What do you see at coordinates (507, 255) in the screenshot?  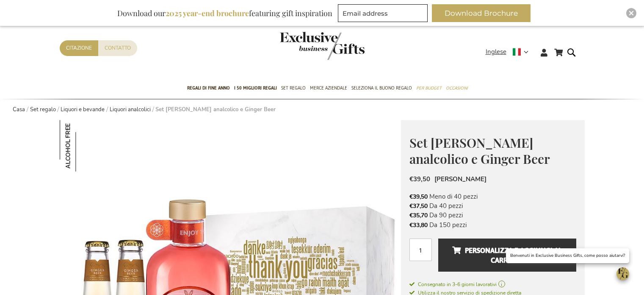 I see `button: Personalizza e aggiungi al carrello` at bounding box center [507, 255].